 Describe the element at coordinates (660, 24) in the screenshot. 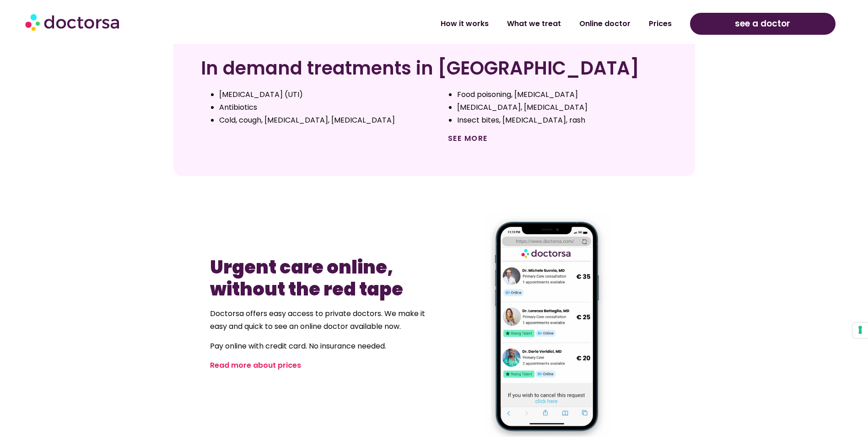

I see `a: Prices` at that location.